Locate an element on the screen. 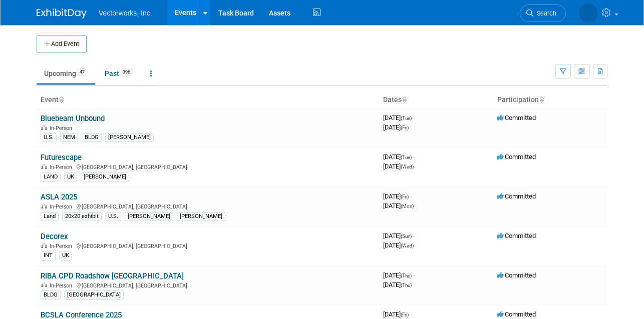 This screenshot has height=319, width=644. a: Decorex is located at coordinates (54, 237).